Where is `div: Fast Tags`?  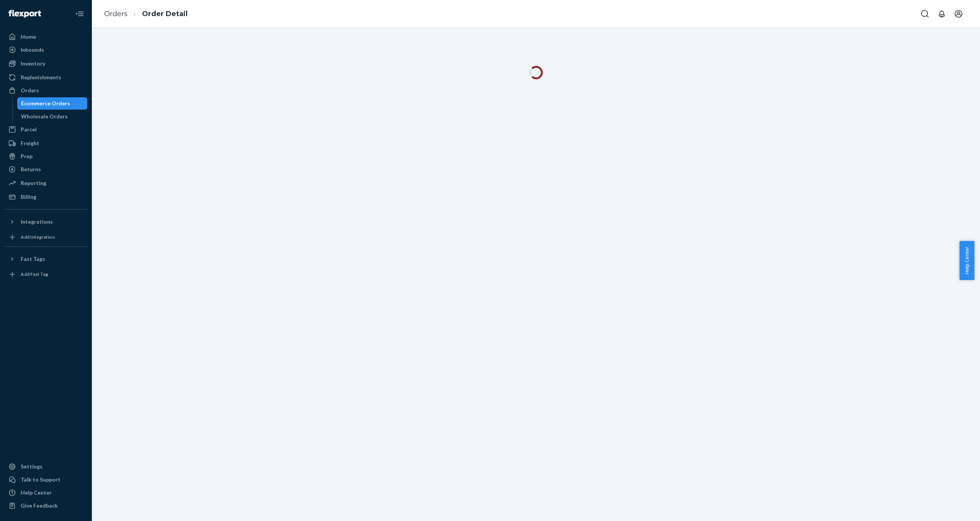
div: Fast Tags is located at coordinates (33, 259).